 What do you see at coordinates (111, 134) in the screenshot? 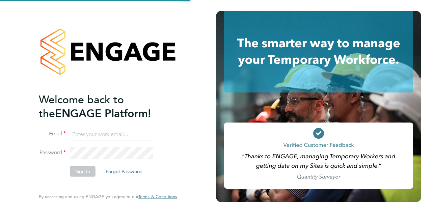
I see `input: Enter your work email...` at bounding box center [111, 134].